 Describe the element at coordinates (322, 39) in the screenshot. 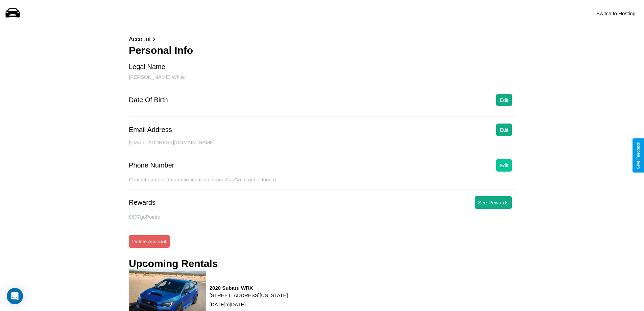

I see `p: Account` at that location.